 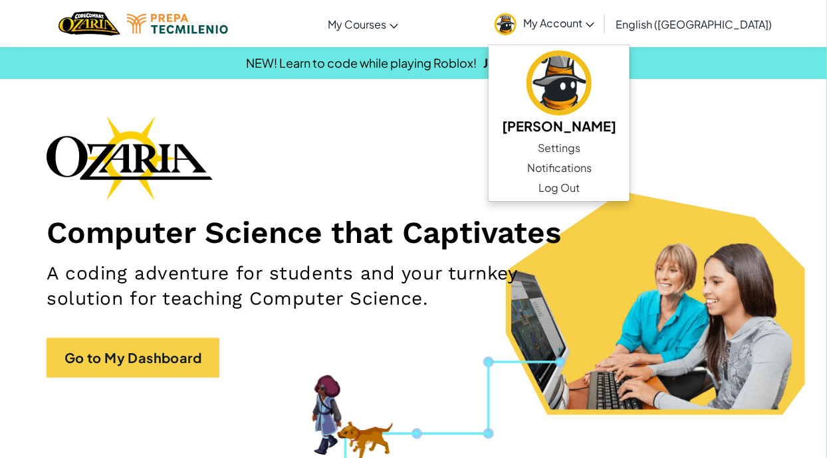 What do you see at coordinates (89, 23) in the screenshot?
I see `a: Ozaria by CodeCombat logo` at bounding box center [89, 23].